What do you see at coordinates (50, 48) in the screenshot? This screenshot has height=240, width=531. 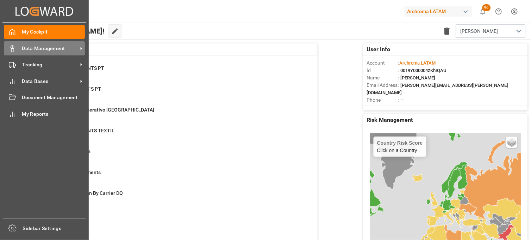 I see `span: Data Management` at bounding box center [50, 48].